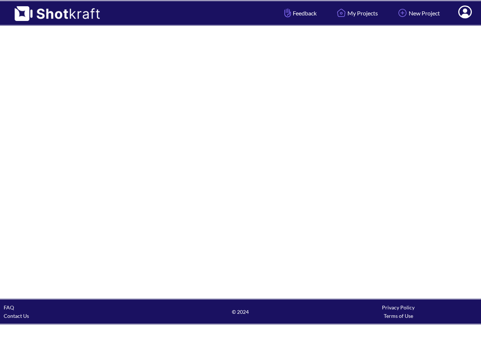  I want to click on div: Privacy Policy, so click(399, 307).